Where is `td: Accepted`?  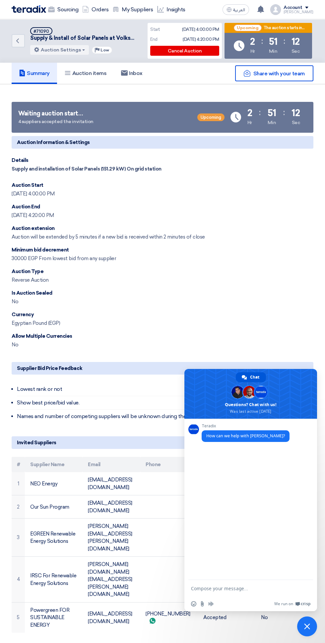 td: Accepted is located at coordinates (227, 618).